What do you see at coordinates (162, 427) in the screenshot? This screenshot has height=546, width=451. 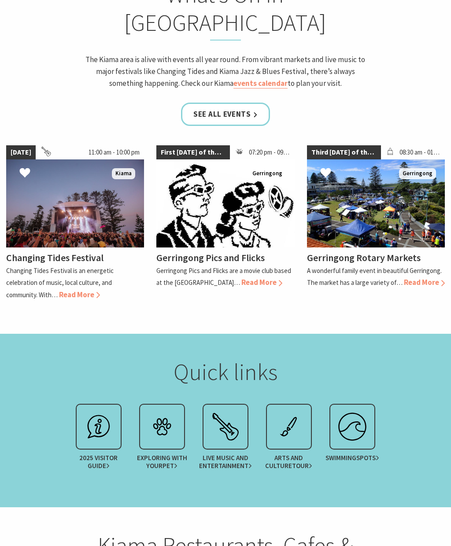 I see `img: petcare.svg` at bounding box center [162, 427].